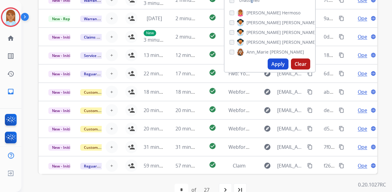 Image resolution: width=392 pixels, height=192 pixels. What do you see at coordinates (278, 64) in the screenshot?
I see `button: Apply` at bounding box center [278, 64].